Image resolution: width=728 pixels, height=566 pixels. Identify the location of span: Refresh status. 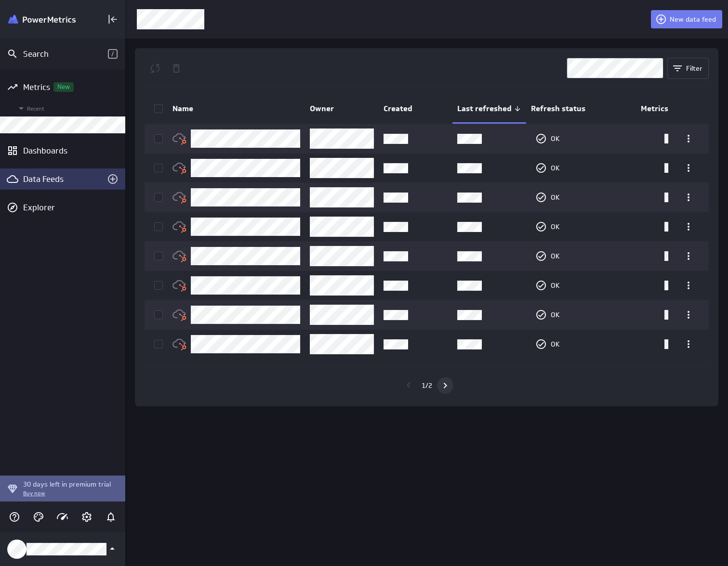
(558, 108).